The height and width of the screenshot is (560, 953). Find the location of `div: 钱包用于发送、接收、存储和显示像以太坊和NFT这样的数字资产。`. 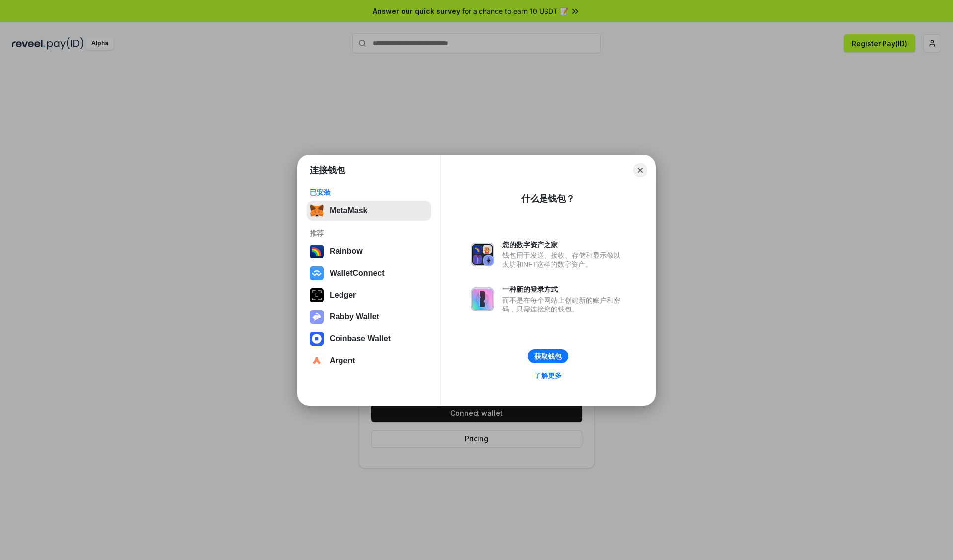

div: 钱包用于发送、接收、存储和显示像以太坊和NFT这样的数字资产。 is located at coordinates (564, 260).